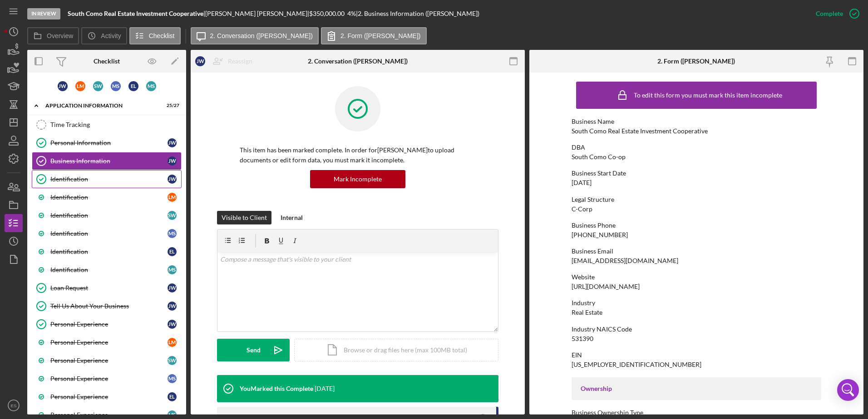 This screenshot has height=419, width=868. I want to click on div: Time Tracking, so click(116, 125).